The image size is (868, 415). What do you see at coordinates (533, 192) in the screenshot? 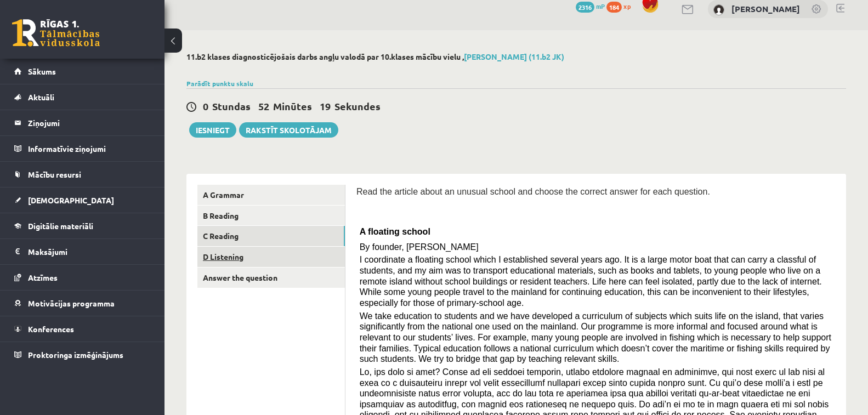
I see `span: Read the article about an unusual school and choose the correct answer for each question.` at bounding box center [533, 192].